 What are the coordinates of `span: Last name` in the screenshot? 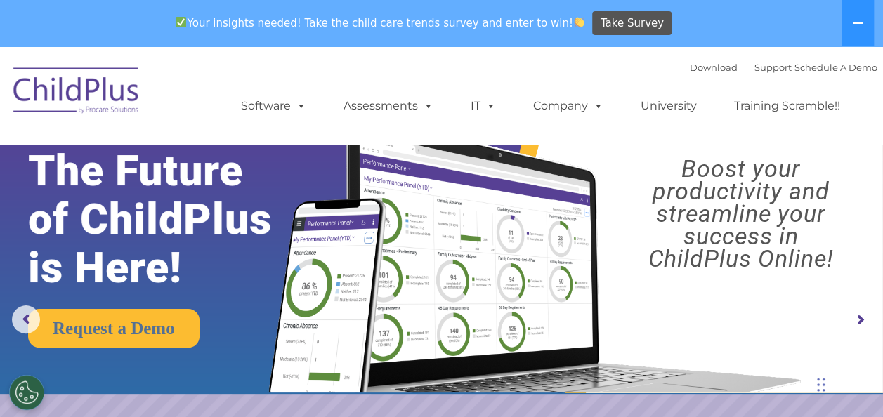 It's located at (216, 98).